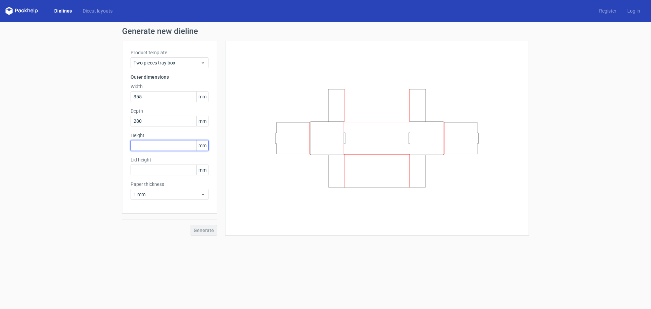 Image resolution: width=651 pixels, height=309 pixels. Describe the element at coordinates (608, 11) in the screenshot. I see `a: Register` at that location.